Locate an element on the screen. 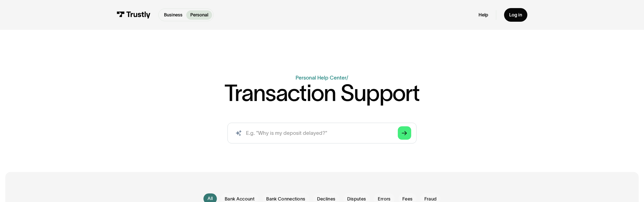 This screenshot has height=202, width=644. a: Personal Help Center is located at coordinates (321, 77).